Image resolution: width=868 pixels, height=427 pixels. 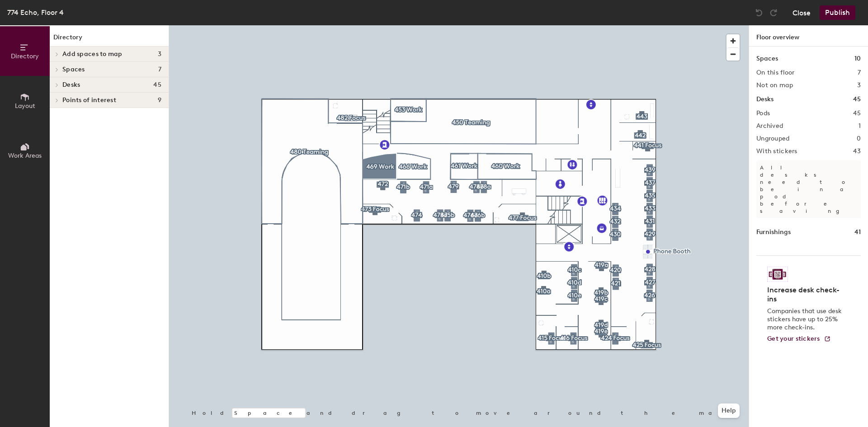 I want to click on img: Sticker logo, so click(x=777, y=274).